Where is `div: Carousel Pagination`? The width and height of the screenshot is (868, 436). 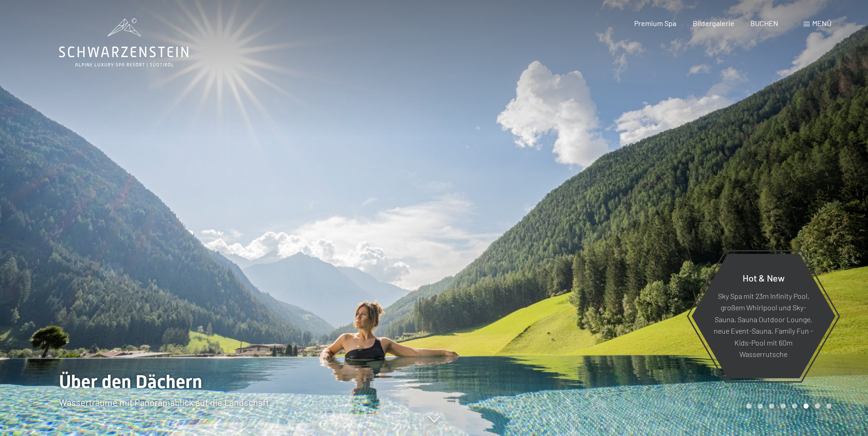
div: Carousel Pagination is located at coordinates (787, 406).